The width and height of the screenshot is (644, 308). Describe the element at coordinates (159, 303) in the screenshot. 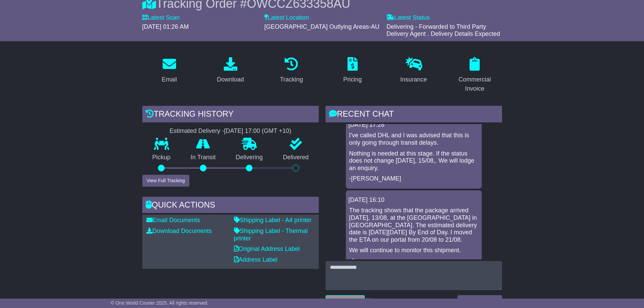

I see `span: © One World Courier 2025. All rights reserved.` at that location.